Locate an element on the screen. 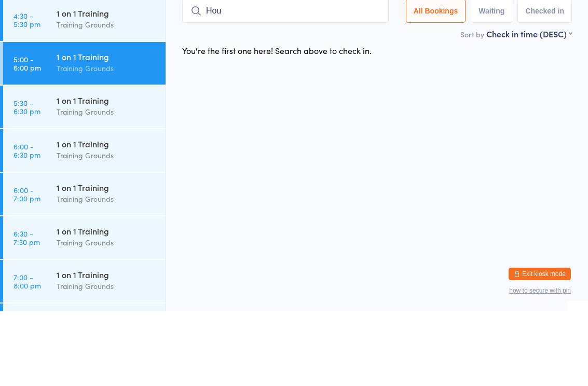 The width and height of the screenshot is (588, 386). button: Exit kiosk mode is located at coordinates (539, 349).